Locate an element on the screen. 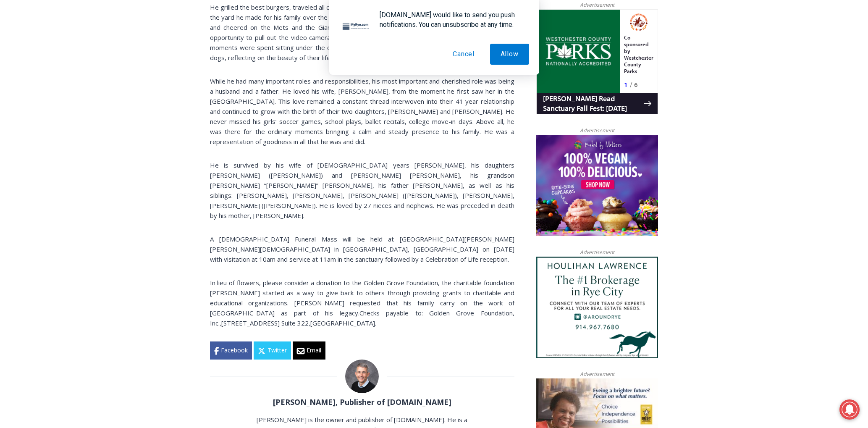 This screenshot has width=868, height=428. a: Houlihan Lawrence The #1 Brokerage in Rye City is located at coordinates (597, 307).